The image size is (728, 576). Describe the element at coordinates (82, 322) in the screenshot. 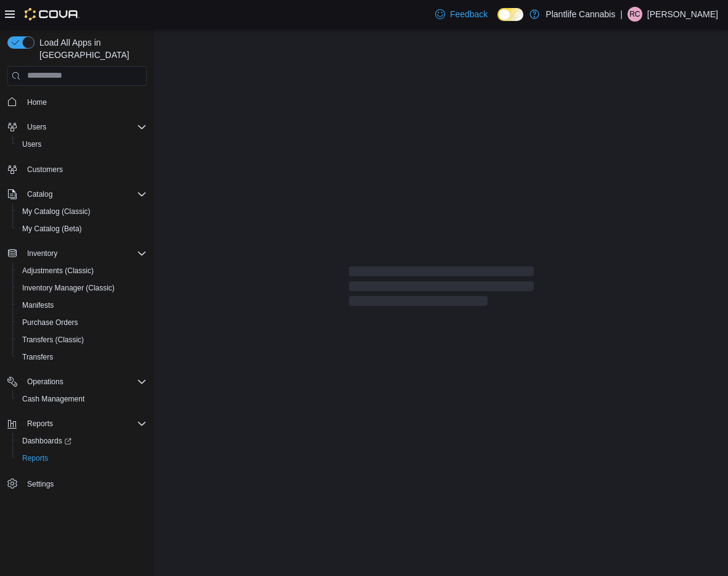

I see `button: Purchase Orders` at that location.